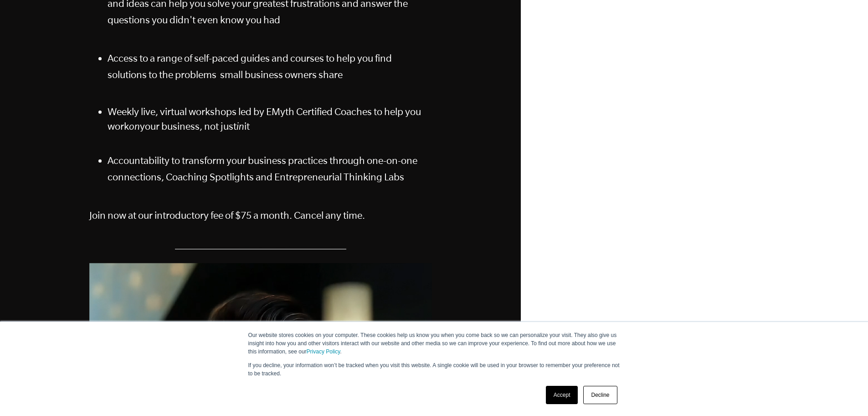 This screenshot has height=416, width=868. What do you see at coordinates (264, 118) in the screenshot?
I see `span: Weekly live, virtual workshops led by EMyth Certified Coaches to help you work` at bounding box center [264, 118].